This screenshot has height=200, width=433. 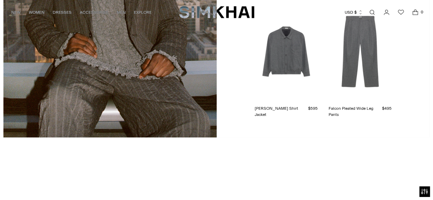 I want to click on a: EXPLORE, so click(x=143, y=12).